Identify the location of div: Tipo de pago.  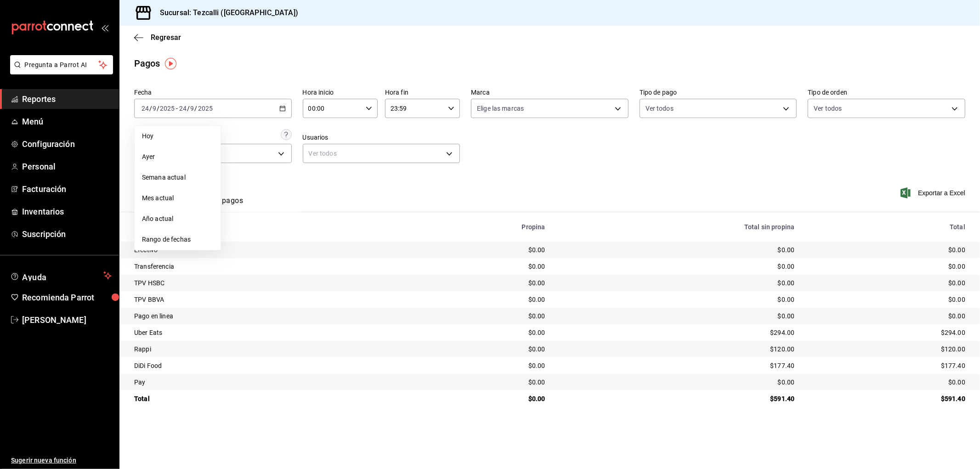
(266, 227).